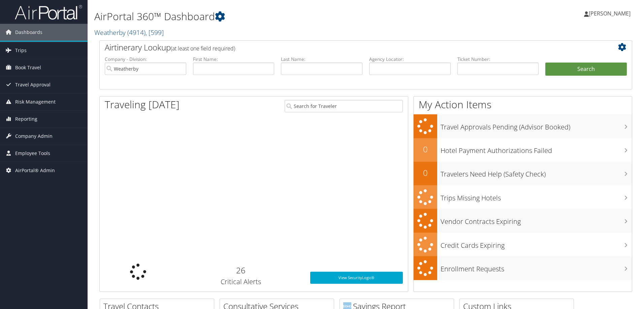  I want to click on h3: Enrollment Requests, so click(536, 267).